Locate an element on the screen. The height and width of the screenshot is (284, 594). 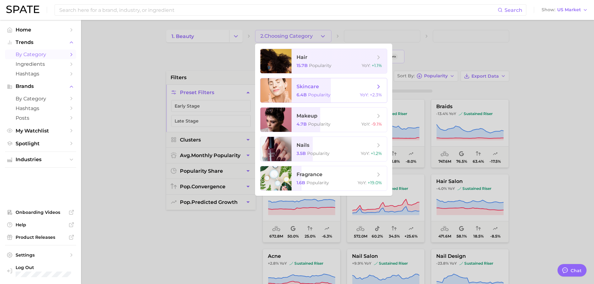
span: +1.1% is located at coordinates (376, 65).